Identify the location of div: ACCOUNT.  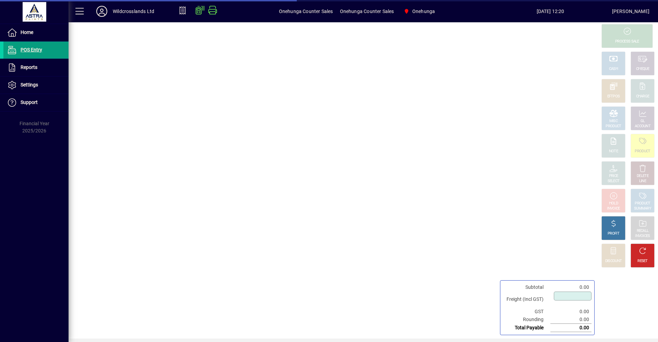
(642, 126).